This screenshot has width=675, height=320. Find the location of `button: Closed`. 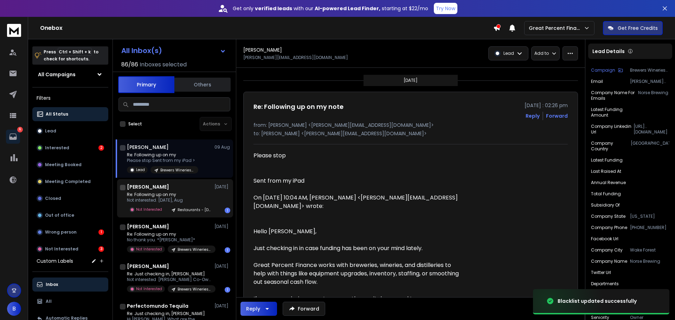

button: Closed is located at coordinates (70, 198).